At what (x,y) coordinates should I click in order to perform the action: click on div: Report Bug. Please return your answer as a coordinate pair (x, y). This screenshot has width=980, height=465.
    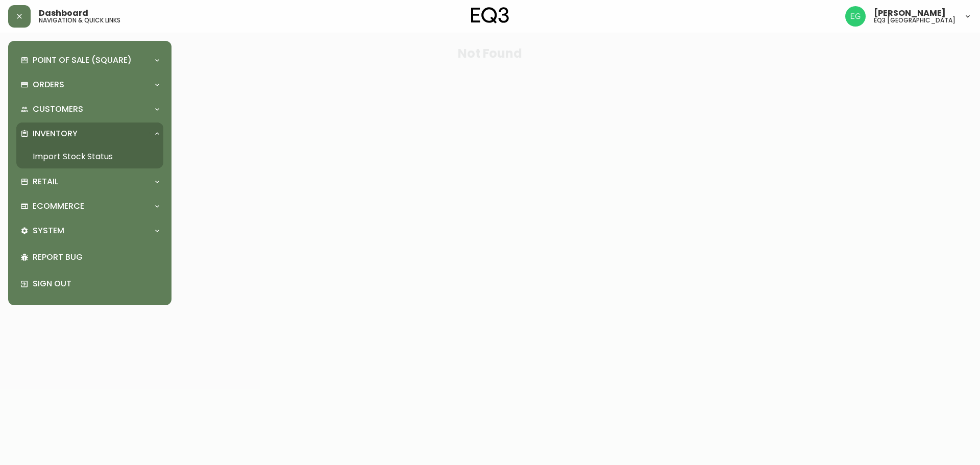
    Looking at the image, I should click on (90, 257).